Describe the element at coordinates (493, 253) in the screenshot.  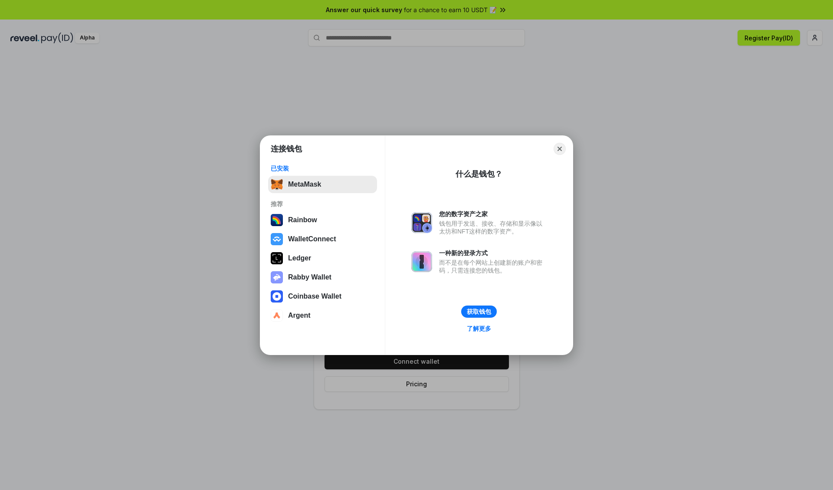
I see `div: 一种新的登录方式` at that location.